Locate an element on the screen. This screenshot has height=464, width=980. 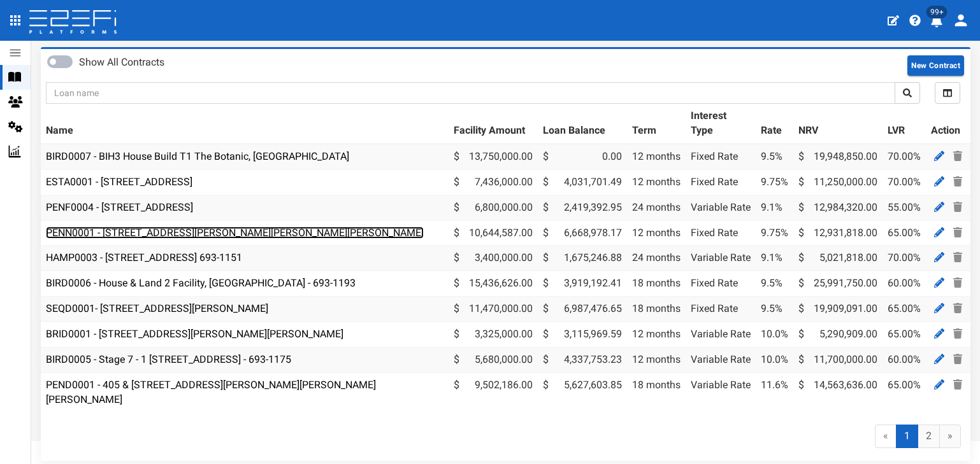
th: Facility Amount is located at coordinates (493, 123).